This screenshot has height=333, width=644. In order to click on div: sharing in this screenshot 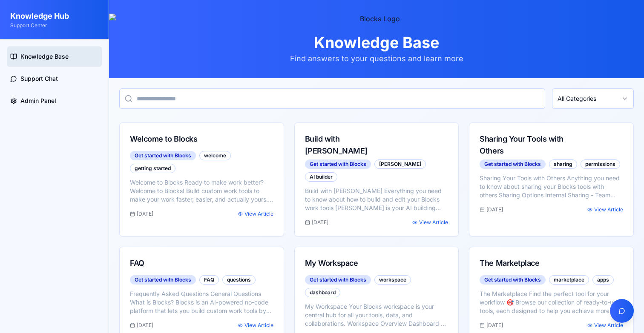, I will do `click(563, 164)`.